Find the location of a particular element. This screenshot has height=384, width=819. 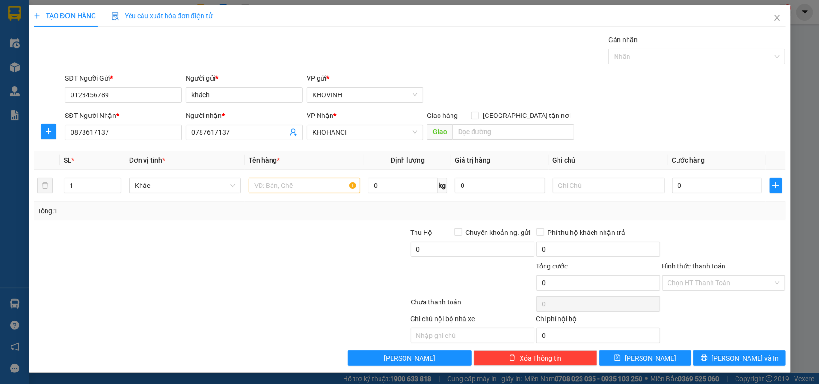

span: Thu Hộ is located at coordinates (421, 233).